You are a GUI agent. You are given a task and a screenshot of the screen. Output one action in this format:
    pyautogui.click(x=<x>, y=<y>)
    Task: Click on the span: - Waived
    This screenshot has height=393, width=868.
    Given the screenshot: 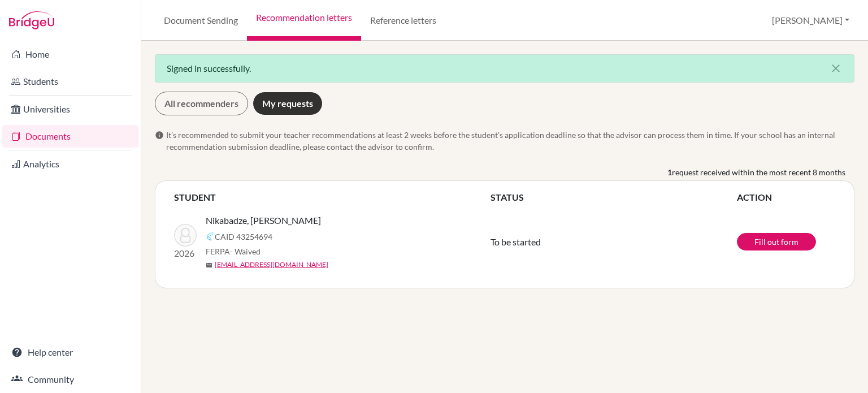 What is the action you would take?
    pyautogui.click(x=245, y=251)
    